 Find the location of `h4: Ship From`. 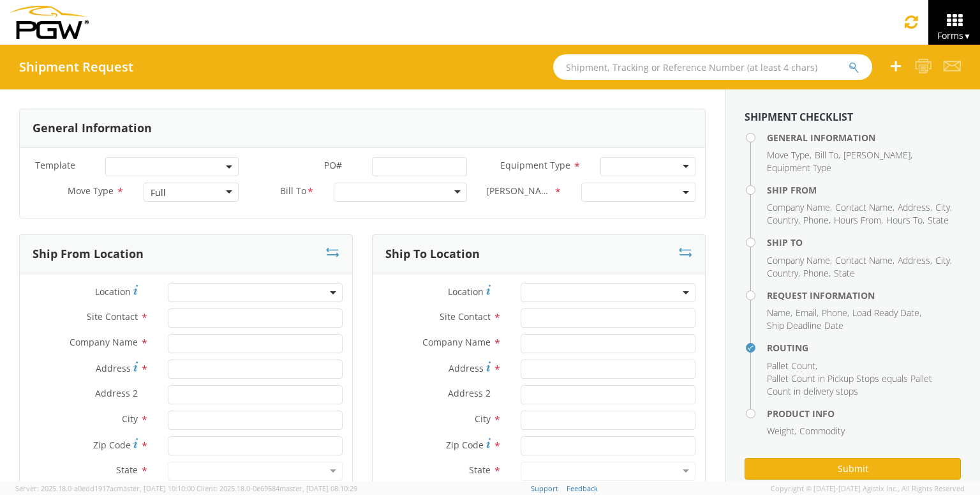

h4: Ship From is located at coordinates (864, 189).